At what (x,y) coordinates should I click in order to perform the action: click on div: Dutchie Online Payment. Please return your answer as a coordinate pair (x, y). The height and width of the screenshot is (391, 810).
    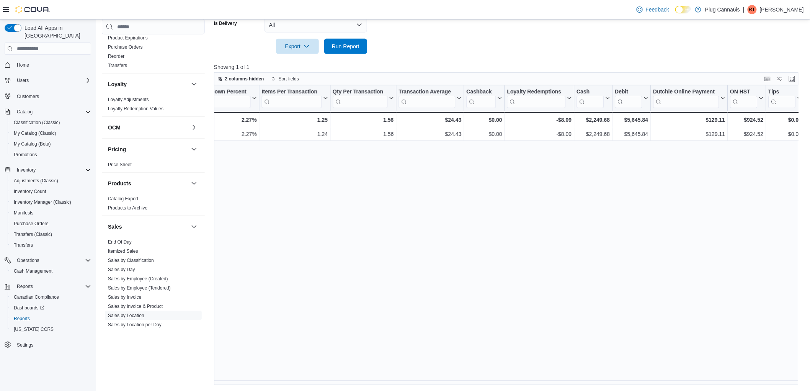
    Looking at the image, I should click on (687, 98).